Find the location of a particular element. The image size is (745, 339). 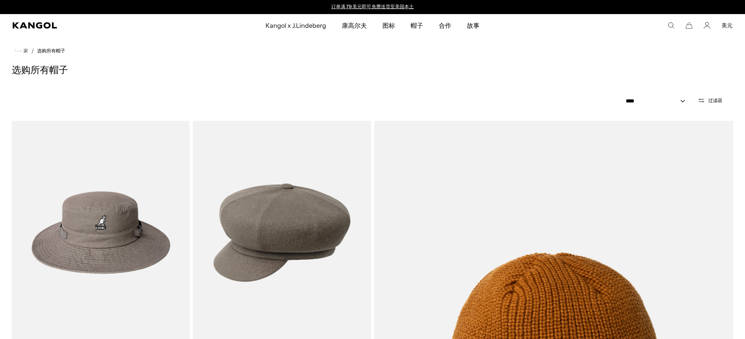

font: 家 is located at coordinates (26, 50).